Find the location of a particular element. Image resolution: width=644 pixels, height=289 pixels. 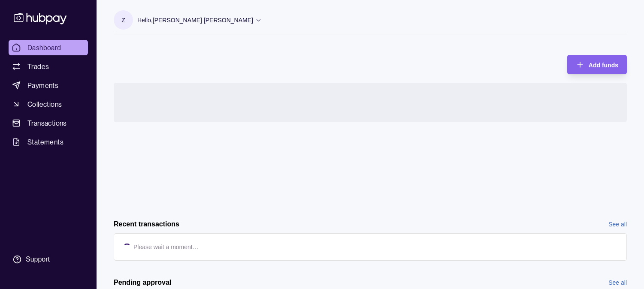

span: Transactions is located at coordinates (47, 123).